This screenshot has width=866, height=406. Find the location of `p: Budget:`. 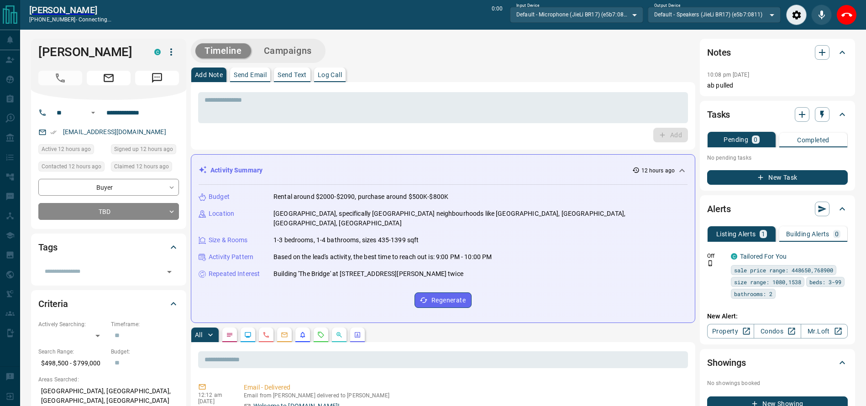

p: Budget: is located at coordinates (145, 352).